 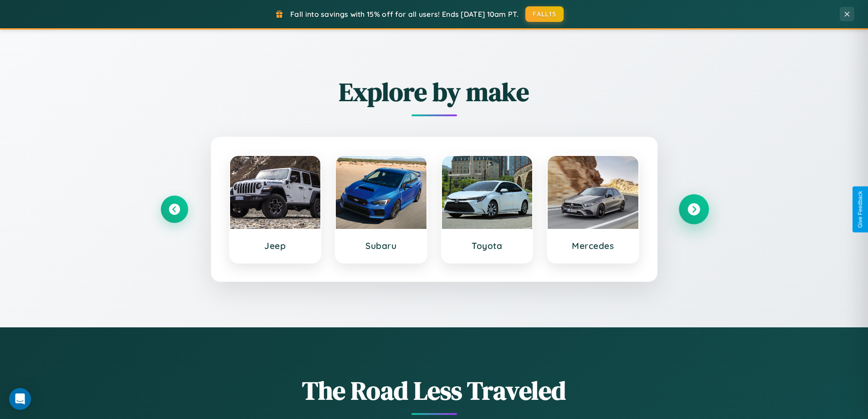 I want to click on button: FALL15, so click(x=545, y=14).